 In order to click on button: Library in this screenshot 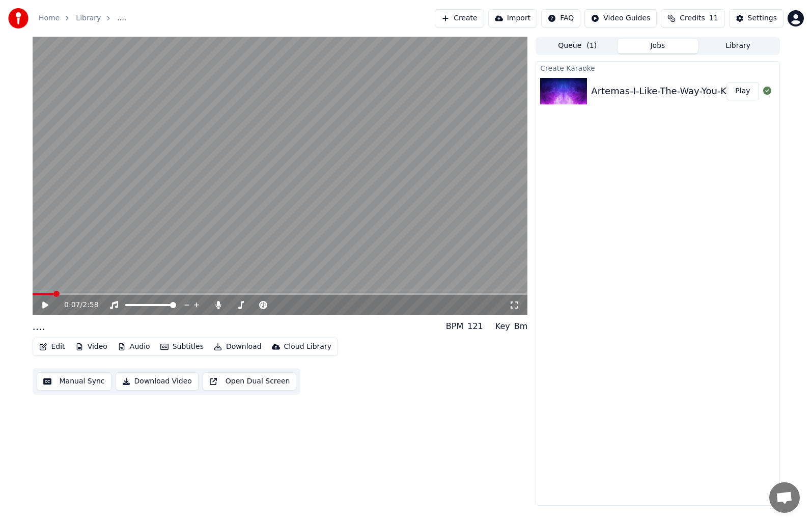, I will do `click(738, 46)`.